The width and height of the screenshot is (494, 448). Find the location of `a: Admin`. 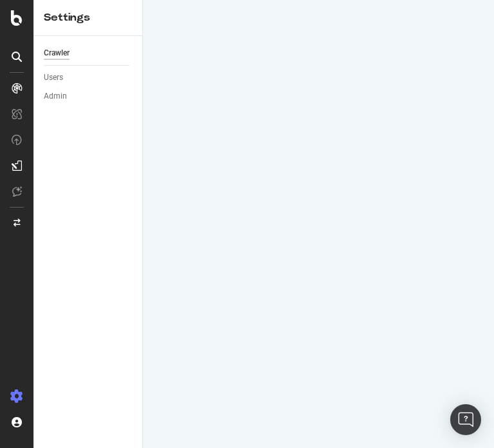

a: Admin is located at coordinates (88, 96).